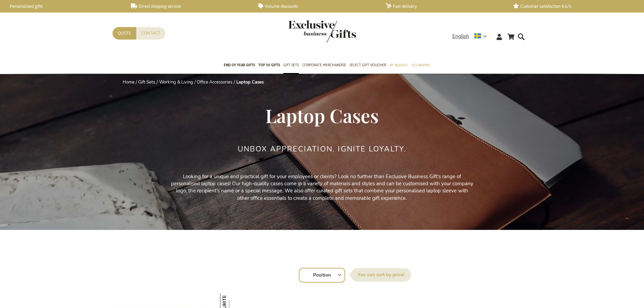 Image resolution: width=644 pixels, height=308 pixels. I want to click on h2: Unbox Appreciation. Ignite Loyalty., so click(322, 150).